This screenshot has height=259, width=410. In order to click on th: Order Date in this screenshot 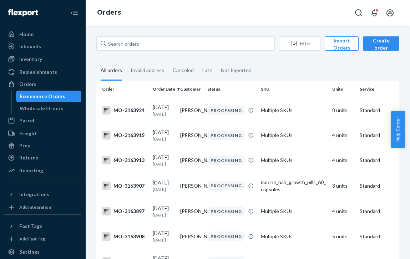, I will do `click(163, 89)`.